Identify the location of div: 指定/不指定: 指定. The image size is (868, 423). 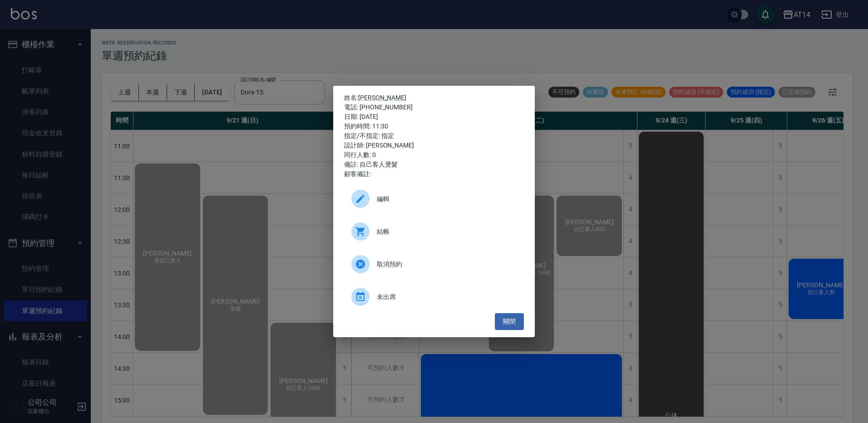
(434, 135).